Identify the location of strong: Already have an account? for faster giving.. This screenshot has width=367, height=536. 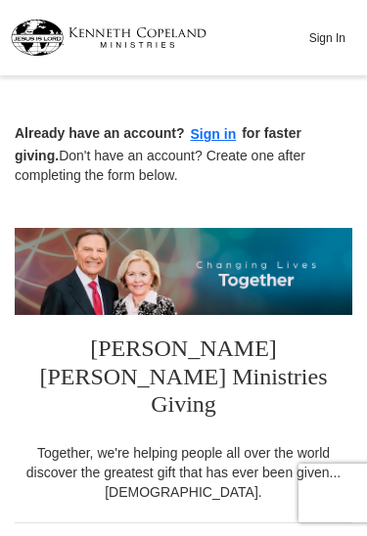
(157, 144).